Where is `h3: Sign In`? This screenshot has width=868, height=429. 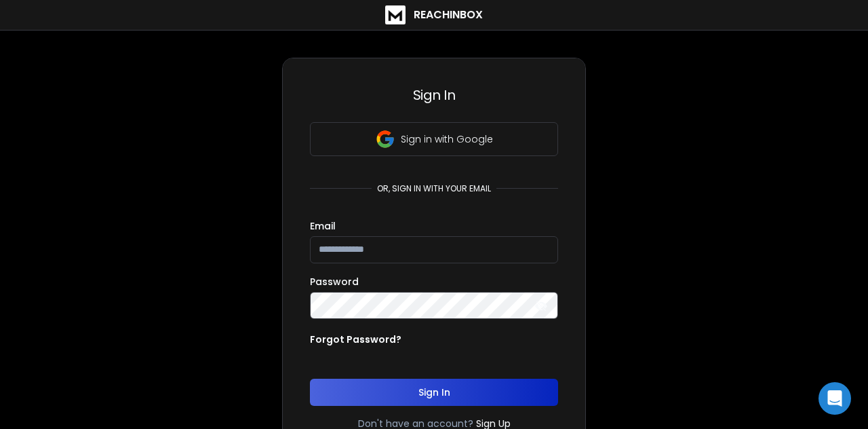 h3: Sign In is located at coordinates (434, 95).